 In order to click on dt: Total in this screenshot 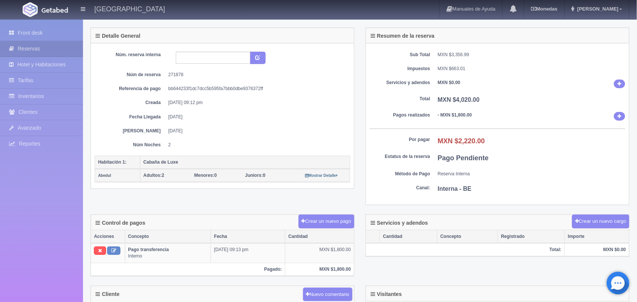, I will do `click(400, 99)`.